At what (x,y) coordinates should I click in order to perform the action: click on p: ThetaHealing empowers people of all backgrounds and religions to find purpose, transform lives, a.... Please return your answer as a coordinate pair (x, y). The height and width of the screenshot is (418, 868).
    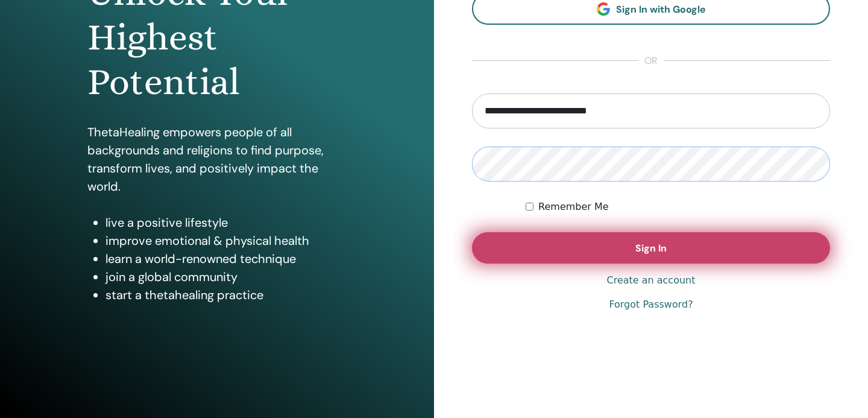
    Looking at the image, I should click on (217, 159).